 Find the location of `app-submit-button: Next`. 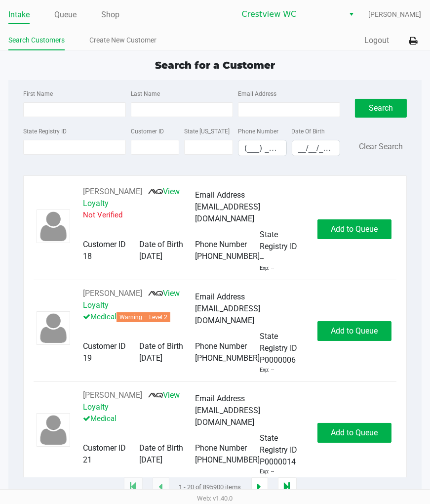

app-submit-button: Next is located at coordinates (260, 487).